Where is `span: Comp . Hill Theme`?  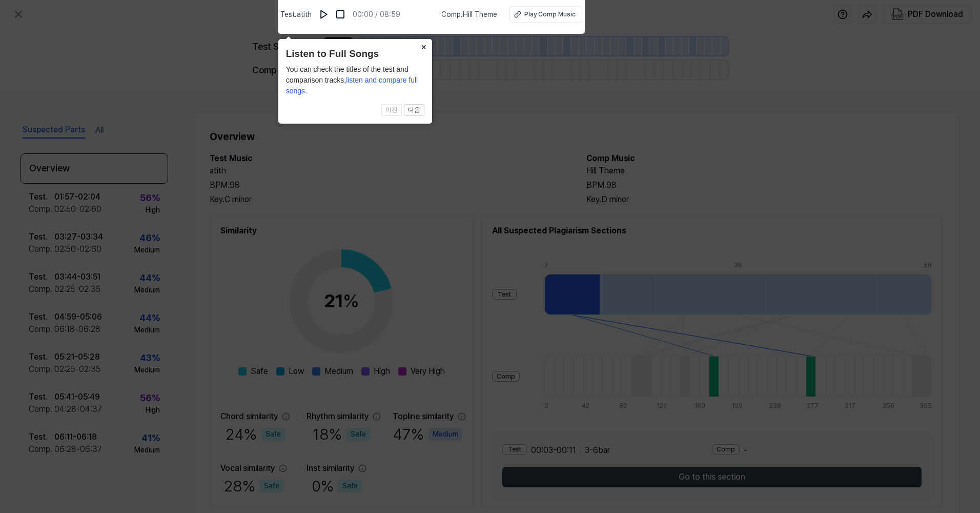
span: Comp . Hill Theme is located at coordinates (469, 14).